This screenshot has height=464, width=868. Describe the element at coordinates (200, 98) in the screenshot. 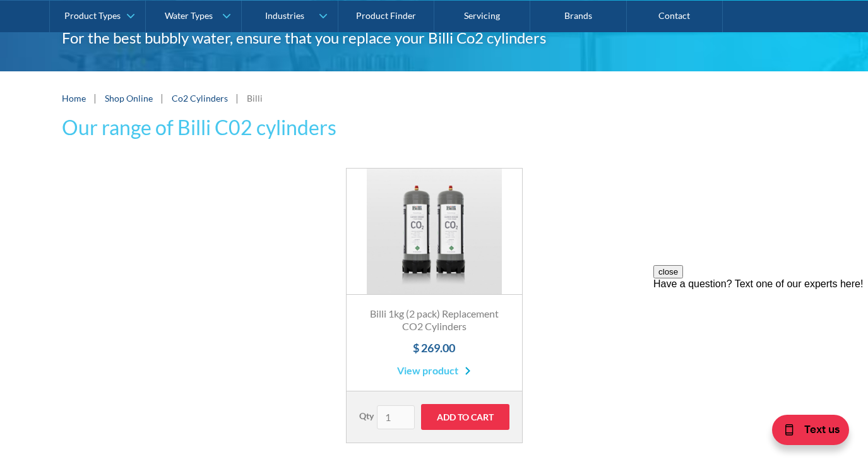

I see `a: Co2 Cylinders` at that location.